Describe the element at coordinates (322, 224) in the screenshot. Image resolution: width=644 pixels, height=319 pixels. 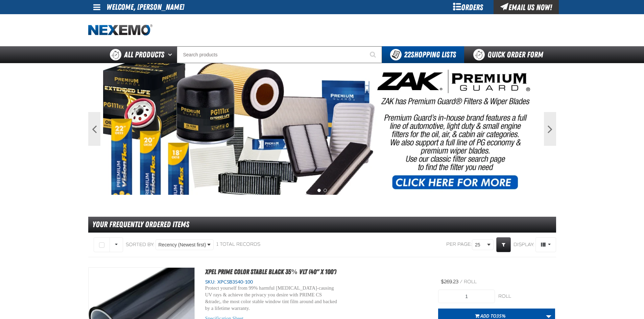
I see `div: Your Frequently Ordered Items` at that location.